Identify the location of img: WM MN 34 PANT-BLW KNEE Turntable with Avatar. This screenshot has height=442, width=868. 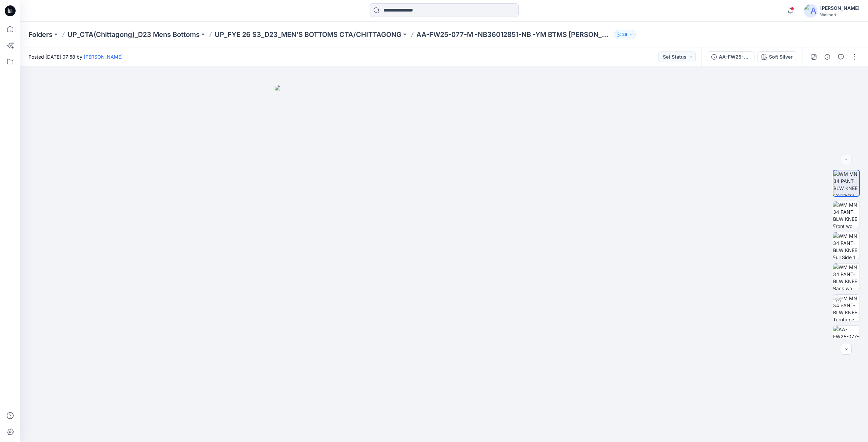
(846, 308).